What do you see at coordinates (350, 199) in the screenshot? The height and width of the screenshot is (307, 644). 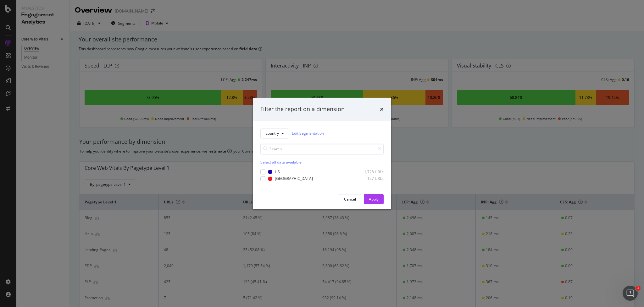 I see `button: Cancel` at bounding box center [350, 199].